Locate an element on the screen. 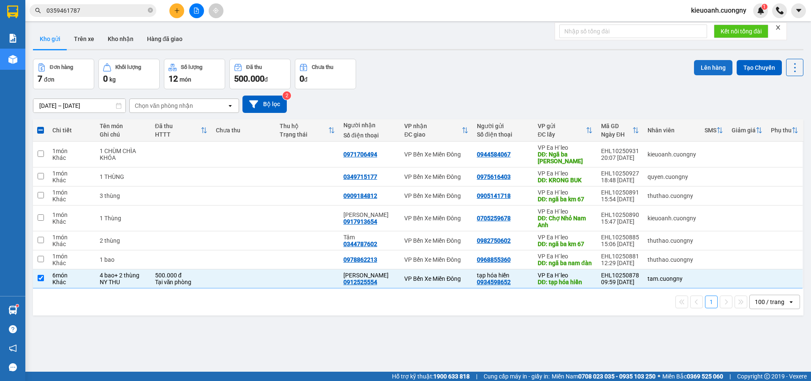 Image resolution: width=811 pixels, height=381 pixels. div: DĐ: KRONG BUK is located at coordinates (565, 180).